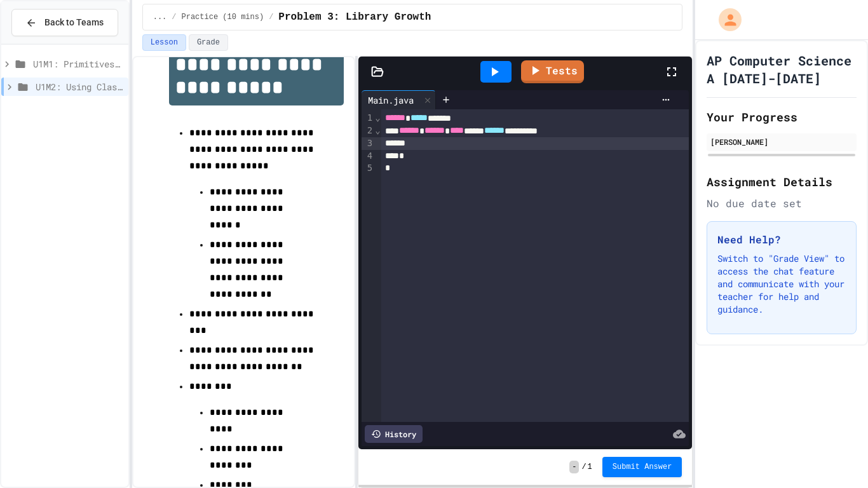 This screenshot has height=488, width=868. I want to click on p: Switch to "Grade View" to access the chat feature and communicate with your teacher for help and ..., so click(781, 284).